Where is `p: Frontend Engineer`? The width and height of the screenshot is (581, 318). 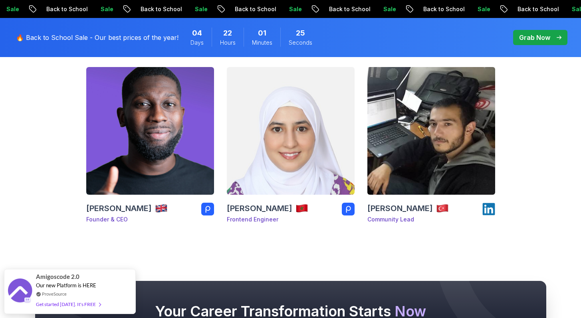 p: Frontend Engineer is located at coordinates (267, 219).